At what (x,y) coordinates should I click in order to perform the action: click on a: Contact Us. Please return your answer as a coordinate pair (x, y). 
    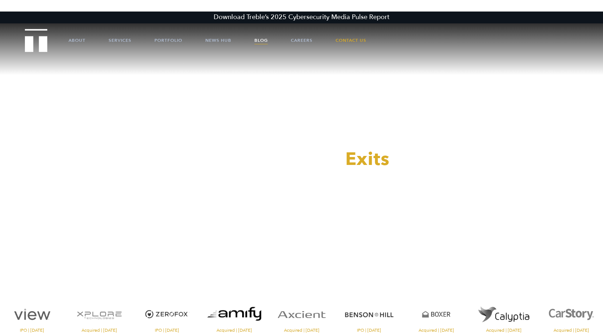
    Looking at the image, I should click on (351, 40).